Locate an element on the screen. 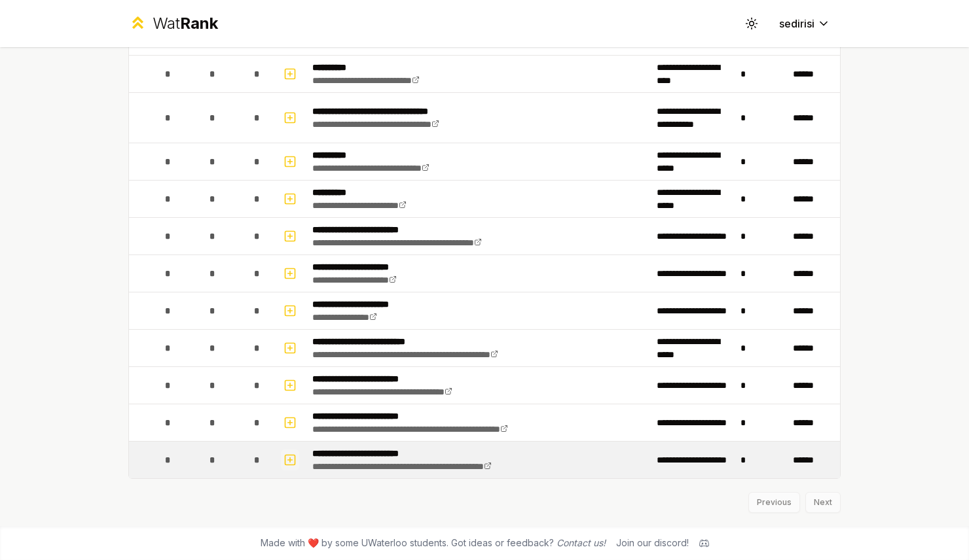 This screenshot has width=969, height=560. a: Contact us! is located at coordinates (581, 543).